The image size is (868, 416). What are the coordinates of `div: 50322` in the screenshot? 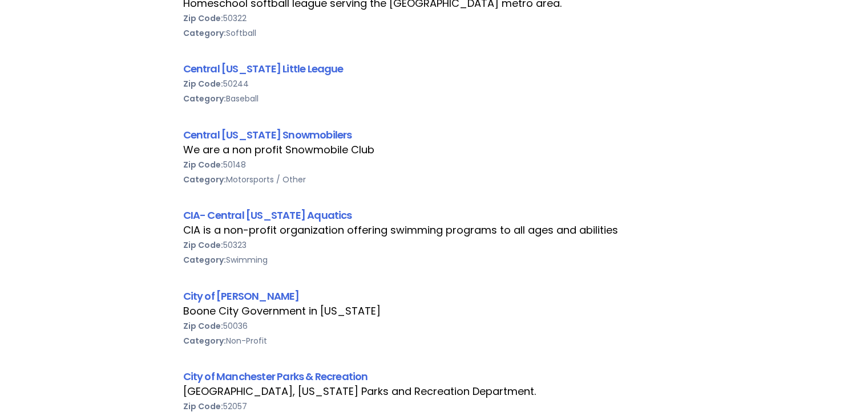 It's located at (434, 18).